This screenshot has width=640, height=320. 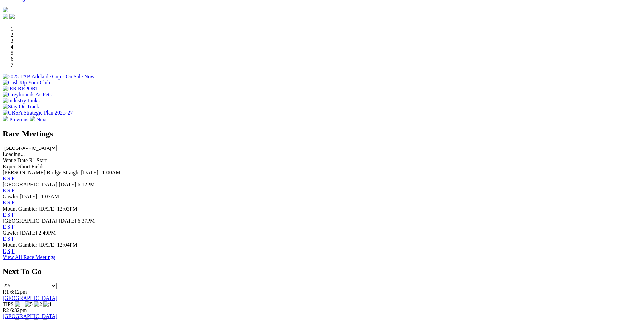 What do you see at coordinates (12, 16) in the screenshot?
I see `img: twitter.svg` at bounding box center [12, 16].